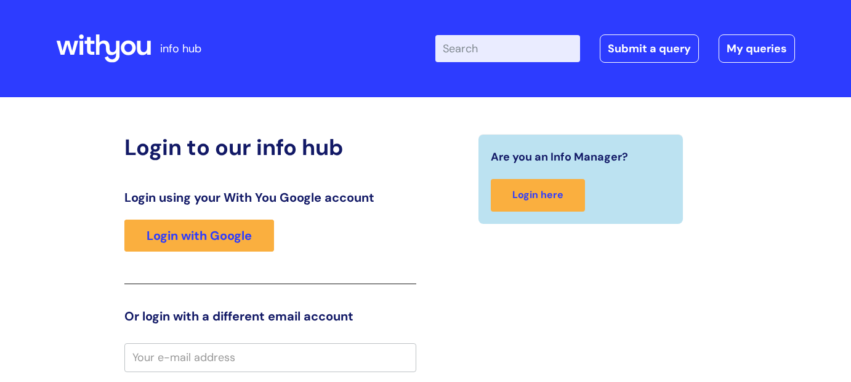 The image size is (851, 382). Describe the element at coordinates (649, 49) in the screenshot. I see `a: Submit a query` at that location.